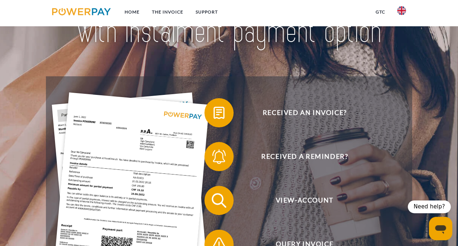 The height and width of the screenshot is (246, 458). What do you see at coordinates (219, 156) in the screenshot?
I see `img: qb_bell.svg` at bounding box center [219, 156].